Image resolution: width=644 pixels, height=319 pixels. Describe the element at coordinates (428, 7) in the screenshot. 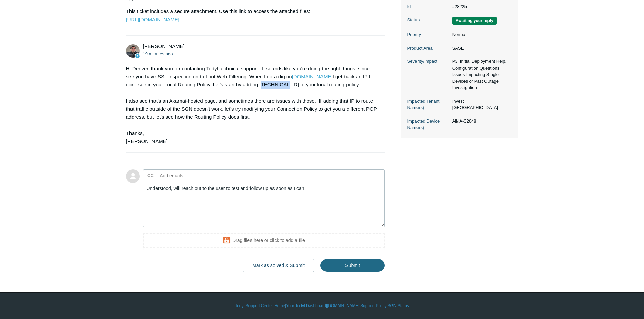

I see `dt: Id` at that location.